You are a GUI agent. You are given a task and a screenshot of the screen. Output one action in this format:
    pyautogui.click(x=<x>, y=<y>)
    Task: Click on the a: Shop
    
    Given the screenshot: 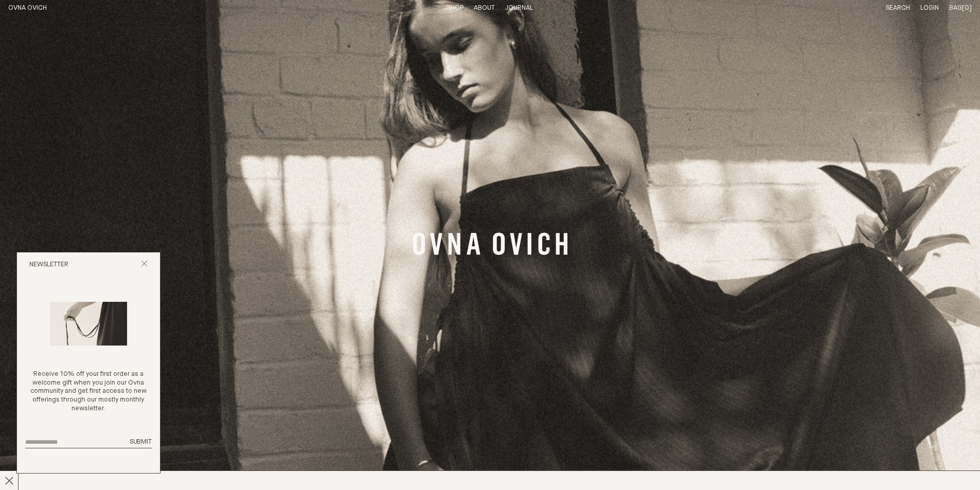 What is the action you would take?
    pyautogui.click(x=455, y=8)
    